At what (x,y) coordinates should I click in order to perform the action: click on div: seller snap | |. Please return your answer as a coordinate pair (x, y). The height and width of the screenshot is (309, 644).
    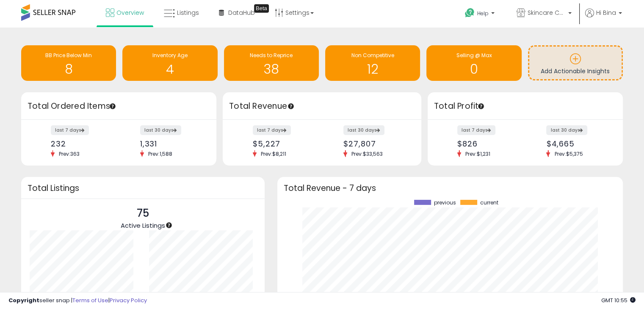
    Looking at the image, I should click on (78, 301).